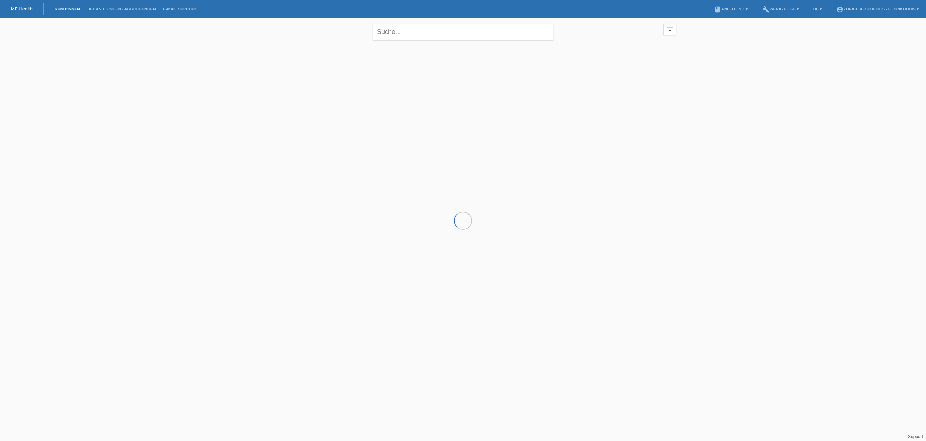  What do you see at coordinates (180, 9) in the screenshot?
I see `a: E-Mail Support` at bounding box center [180, 9].